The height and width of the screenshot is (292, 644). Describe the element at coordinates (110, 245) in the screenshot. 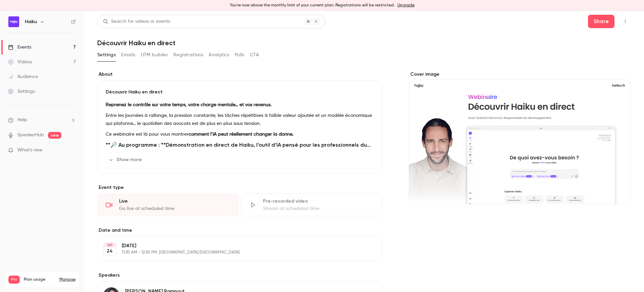

I see `div: SEP` at that location.